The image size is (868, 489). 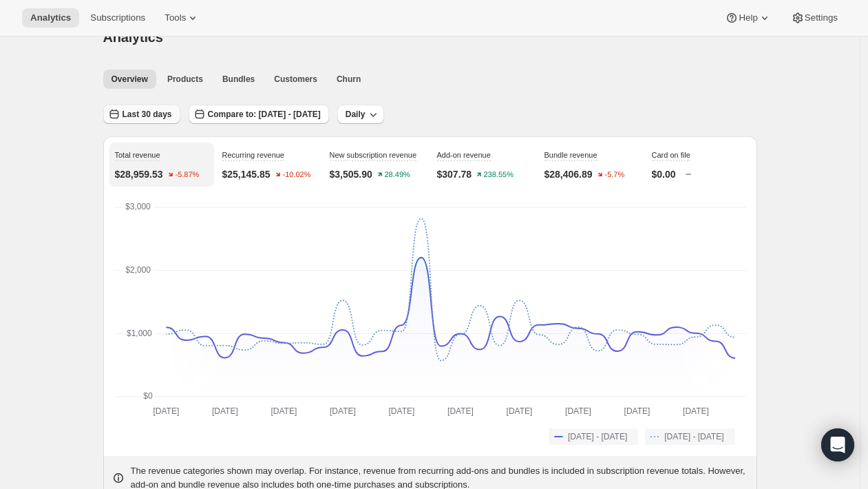 What do you see at coordinates (455, 175) in the screenshot?
I see `p: $307.78` at bounding box center [455, 175].